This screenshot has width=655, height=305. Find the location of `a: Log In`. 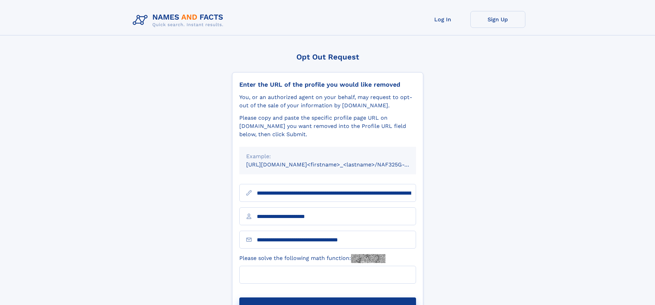

a: Log In is located at coordinates (443, 19).